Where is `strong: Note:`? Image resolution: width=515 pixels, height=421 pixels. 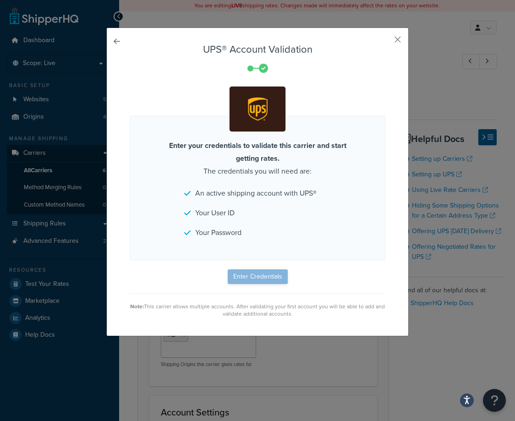 strong: Note: is located at coordinates (137, 306).